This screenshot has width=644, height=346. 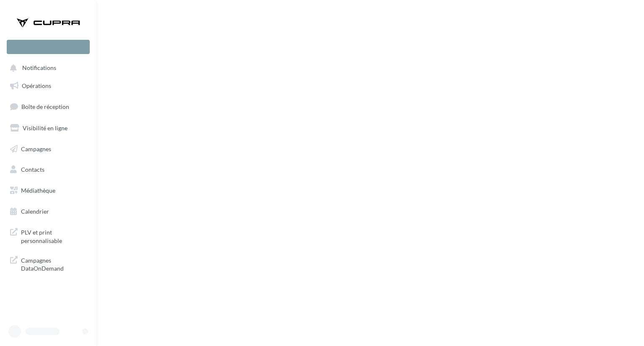 I want to click on a: Calendrier, so click(x=49, y=212).